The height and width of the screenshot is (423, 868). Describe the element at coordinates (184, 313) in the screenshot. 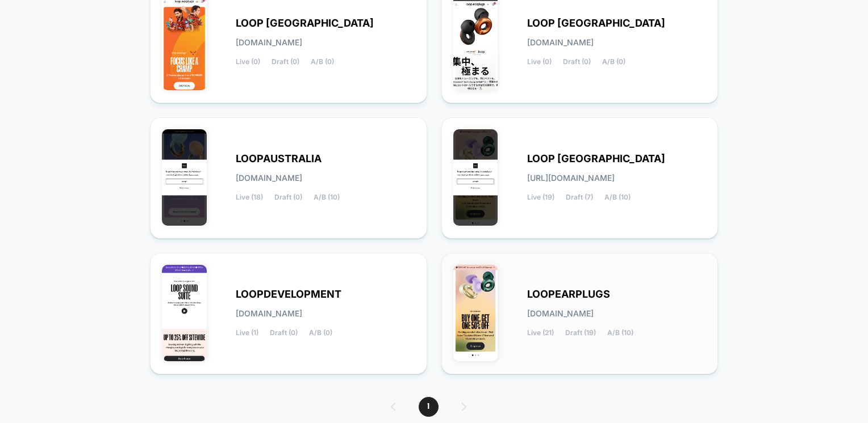

I see `img: LOOPDEVELOPMENT` at that location.